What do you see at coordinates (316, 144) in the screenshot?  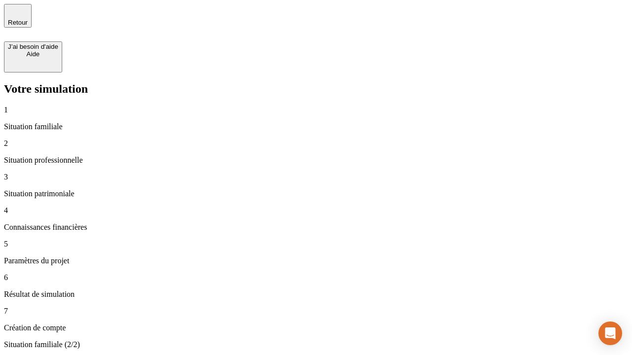 I see `p: 2` at bounding box center [316, 144].